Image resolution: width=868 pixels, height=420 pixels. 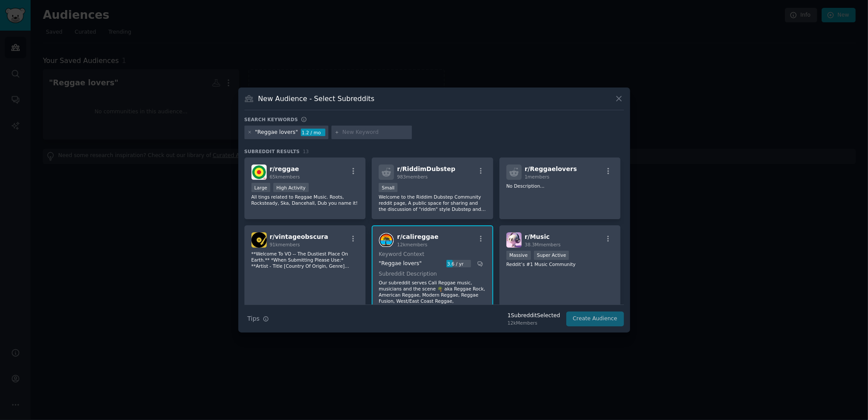 What do you see at coordinates (285, 244) in the screenshot?
I see `span: 91k members` at bounding box center [285, 244].